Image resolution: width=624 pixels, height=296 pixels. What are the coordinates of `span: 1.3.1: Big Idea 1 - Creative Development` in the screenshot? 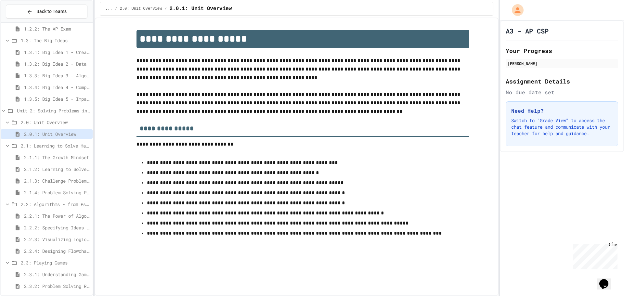 It's located at (57, 52).